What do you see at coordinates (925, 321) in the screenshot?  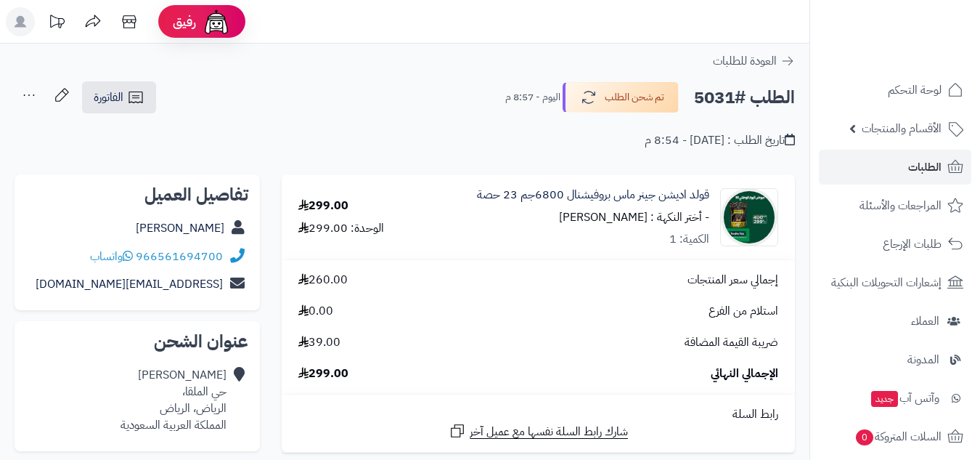 I see `span: العملاء` at bounding box center [925, 321].